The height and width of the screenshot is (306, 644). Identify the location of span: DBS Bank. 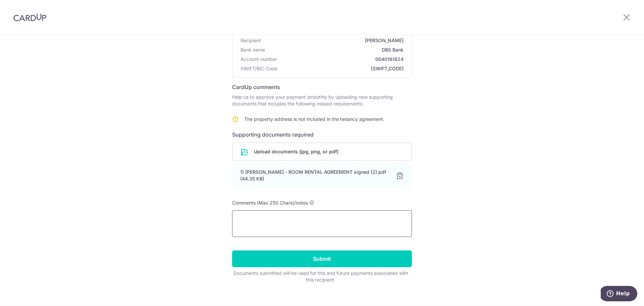
(335, 50).